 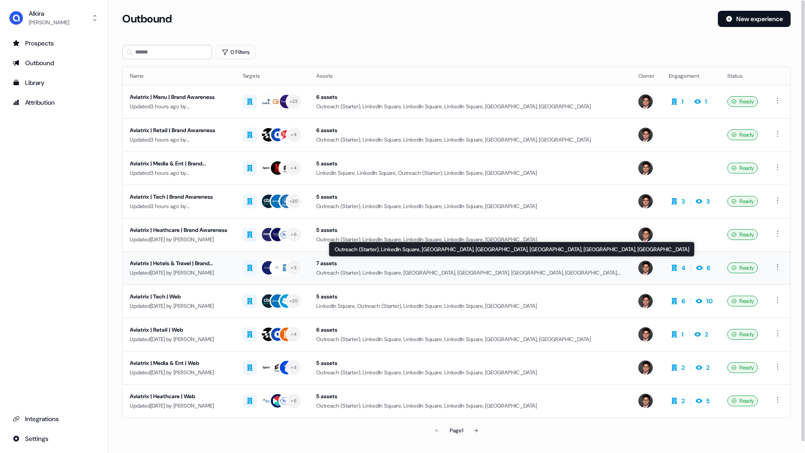 What do you see at coordinates (470, 76) in the screenshot?
I see `th: Assets` at bounding box center [470, 76].